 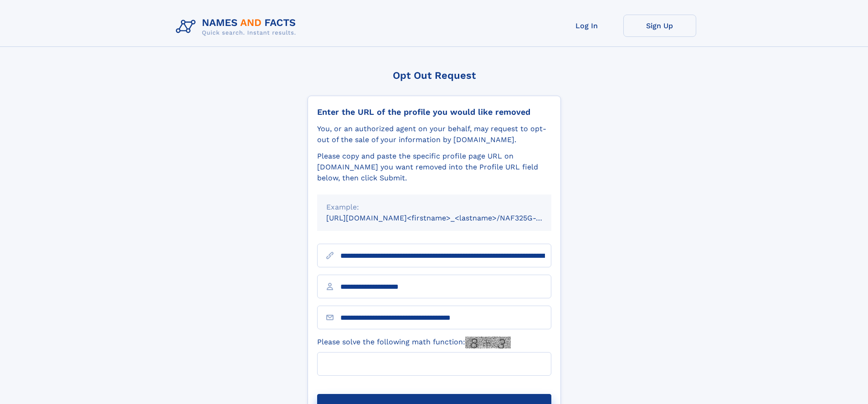 I want to click on div: You, or an authorized agent on your behalf, may request to opt-out of the sale of your informatio..., so click(x=434, y=135).